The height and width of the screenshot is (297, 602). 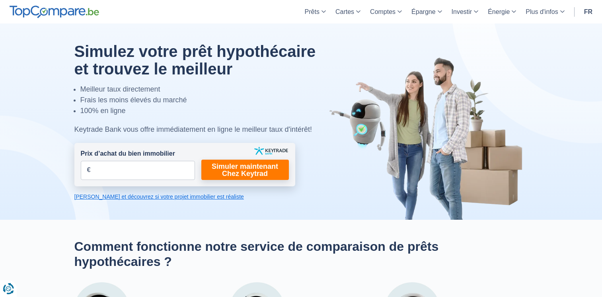 I want to click on img: TopCompare, so click(x=54, y=12).